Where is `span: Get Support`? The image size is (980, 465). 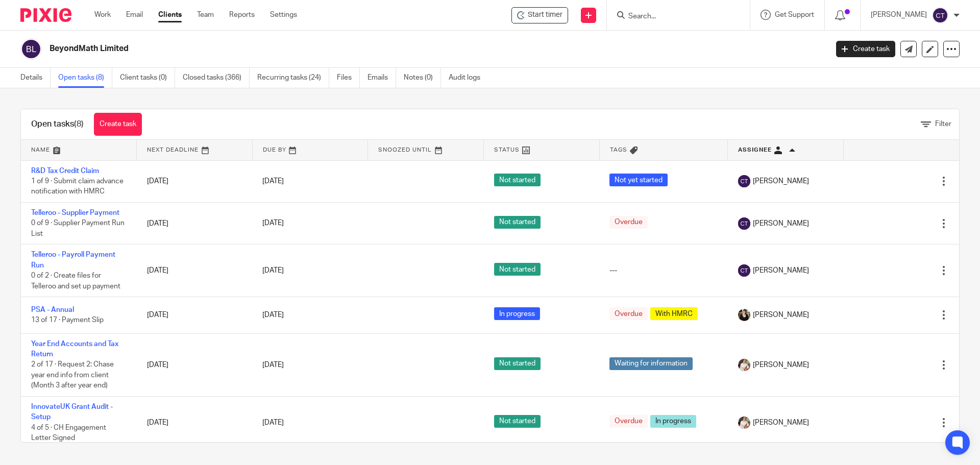 span: Get Support is located at coordinates (794, 15).